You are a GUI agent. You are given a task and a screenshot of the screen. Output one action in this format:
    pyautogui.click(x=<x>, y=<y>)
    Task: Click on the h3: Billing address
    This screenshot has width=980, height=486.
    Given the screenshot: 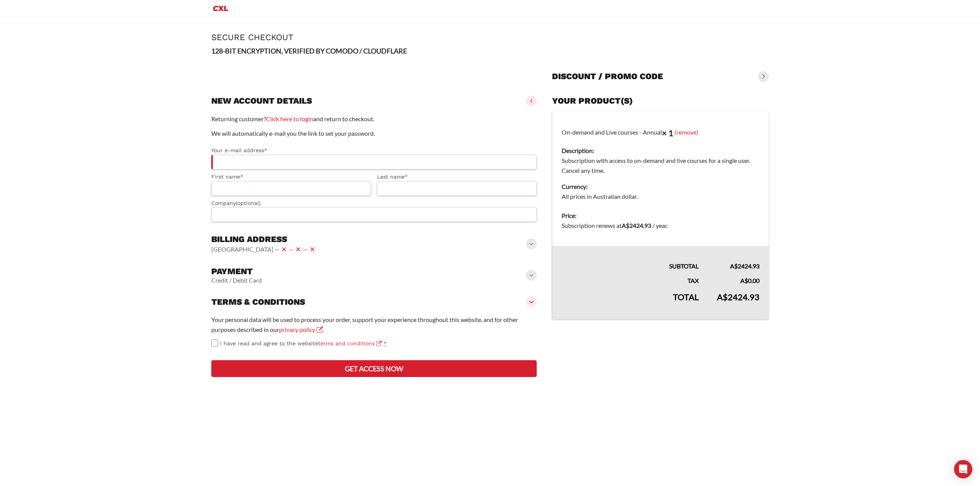 What is the action you would take?
    pyautogui.click(x=264, y=239)
    